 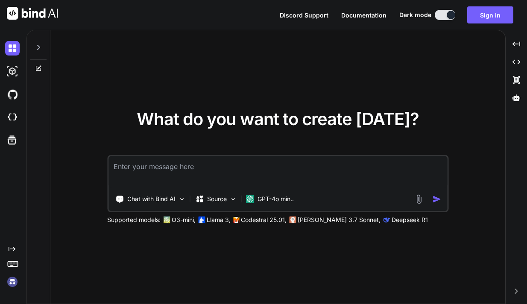 I want to click on button: Sign in, so click(x=490, y=15).